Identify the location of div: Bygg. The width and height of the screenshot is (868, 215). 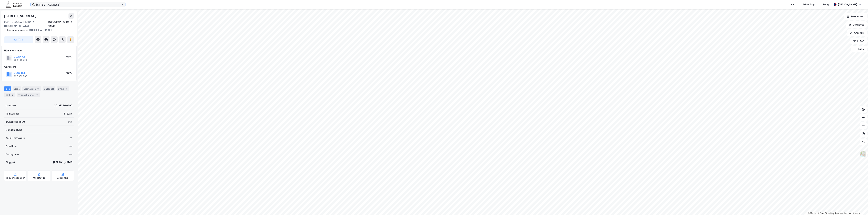
(63, 89).